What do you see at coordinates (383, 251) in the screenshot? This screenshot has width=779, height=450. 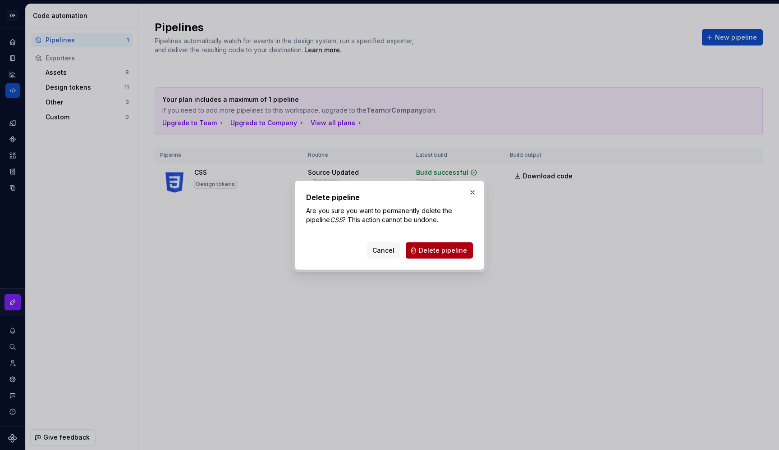 I see `button: Cancel` at bounding box center [383, 251].